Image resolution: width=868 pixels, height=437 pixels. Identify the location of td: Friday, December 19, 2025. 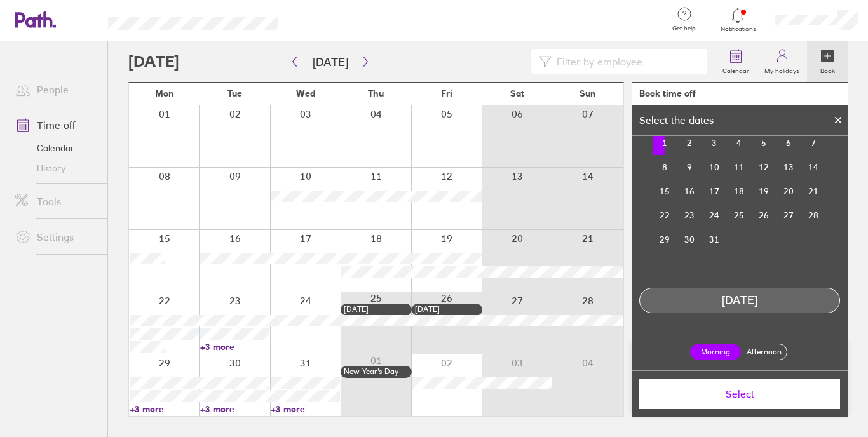
(764, 191).